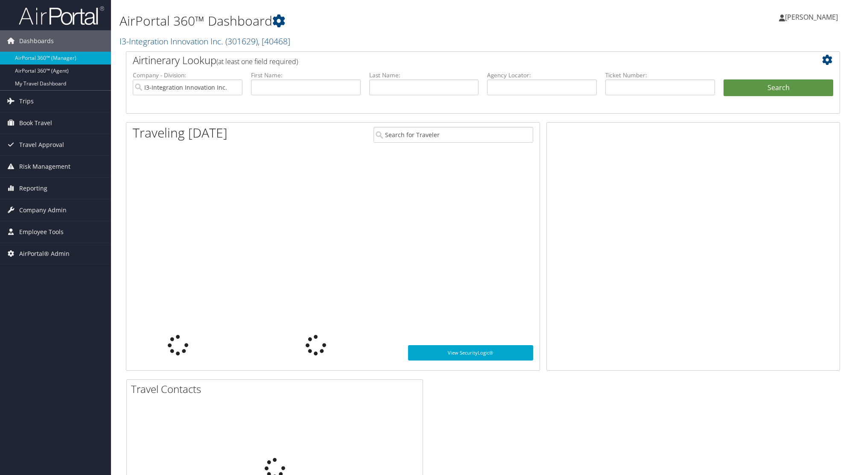 The height and width of the screenshot is (475, 855). What do you see at coordinates (33, 188) in the screenshot?
I see `span: Reporting` at bounding box center [33, 188].